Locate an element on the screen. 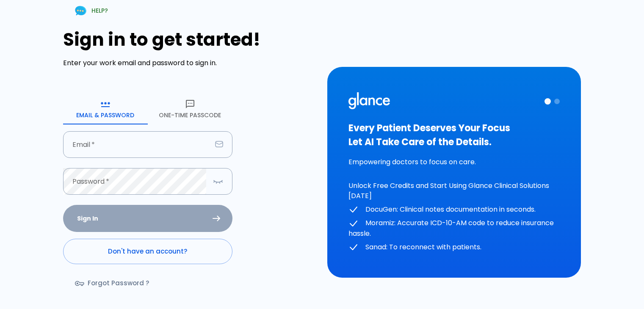 Image resolution: width=644 pixels, height=309 pixels. img: Chat Support is located at coordinates (80, 11).